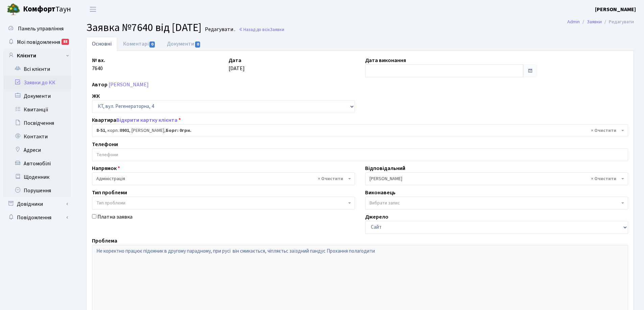  I want to click on label: Платна заявка, so click(115, 217).